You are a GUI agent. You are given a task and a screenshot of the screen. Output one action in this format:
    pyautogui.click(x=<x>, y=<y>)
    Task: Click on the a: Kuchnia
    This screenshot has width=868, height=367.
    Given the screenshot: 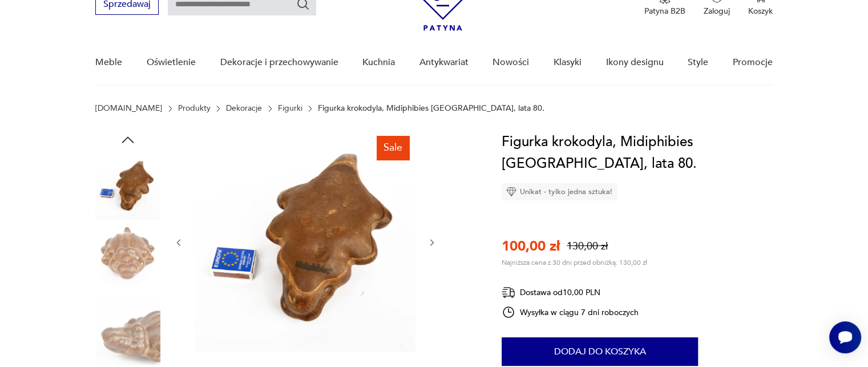 What is the action you would take?
    pyautogui.click(x=379, y=62)
    